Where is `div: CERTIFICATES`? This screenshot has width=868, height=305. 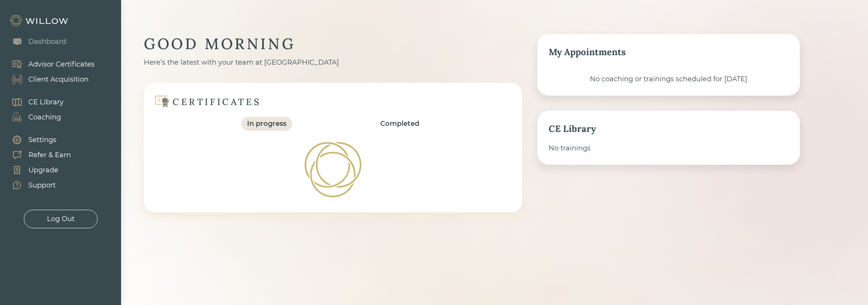 div: CERTIFICATES is located at coordinates (217, 102).